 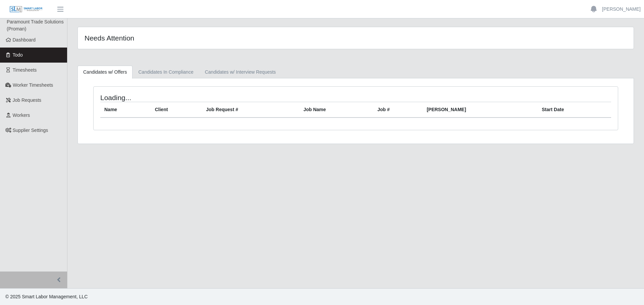 I want to click on a: Candidates w/ Interview Requests, so click(x=240, y=72).